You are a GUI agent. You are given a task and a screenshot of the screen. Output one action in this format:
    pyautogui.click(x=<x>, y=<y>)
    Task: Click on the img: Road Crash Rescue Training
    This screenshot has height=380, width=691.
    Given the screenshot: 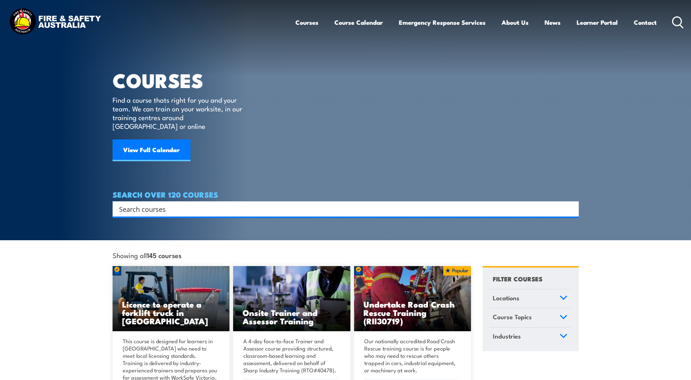 What is the action you would take?
    pyautogui.click(x=413, y=299)
    